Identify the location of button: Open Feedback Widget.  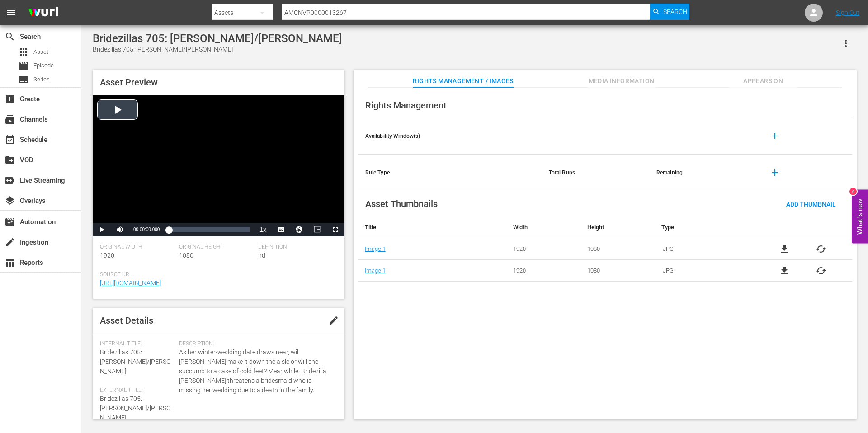
(860, 216).